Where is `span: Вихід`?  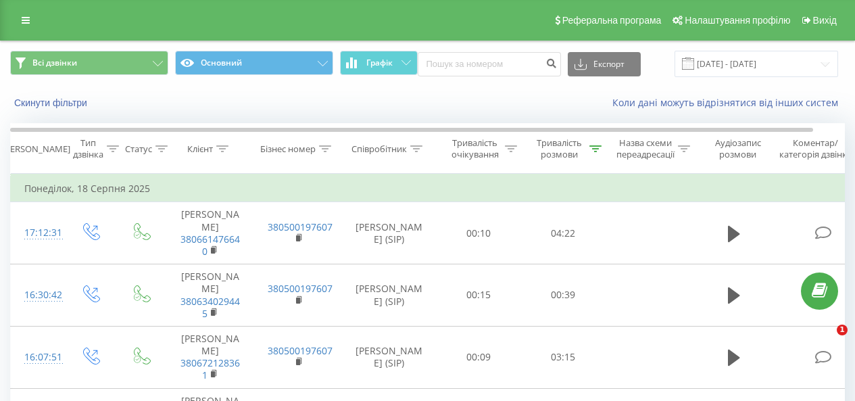 span: Вихід is located at coordinates (825, 20).